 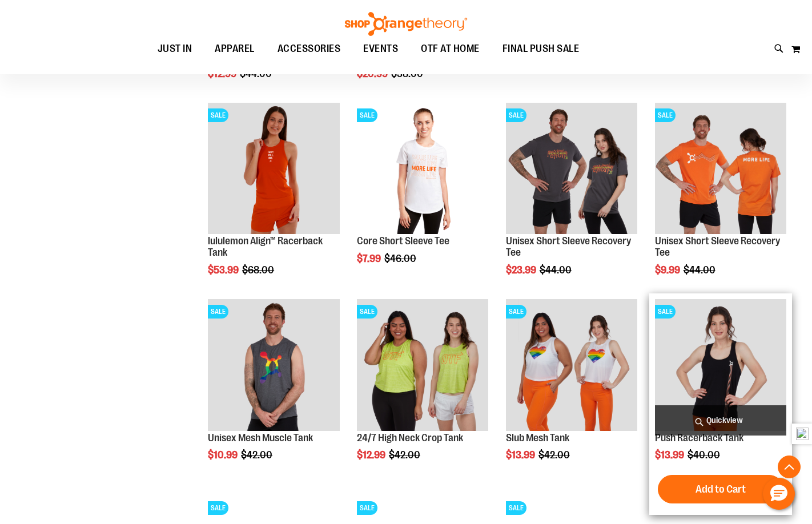 What do you see at coordinates (450, 49) in the screenshot?
I see `a: OTF AT HOME` at bounding box center [450, 49].